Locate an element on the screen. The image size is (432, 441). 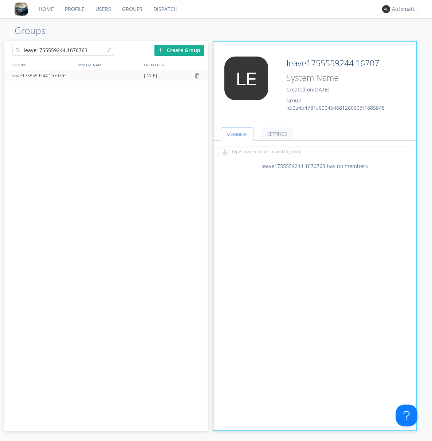
div: leave1755559244.1670763 is located at coordinates (43, 76).